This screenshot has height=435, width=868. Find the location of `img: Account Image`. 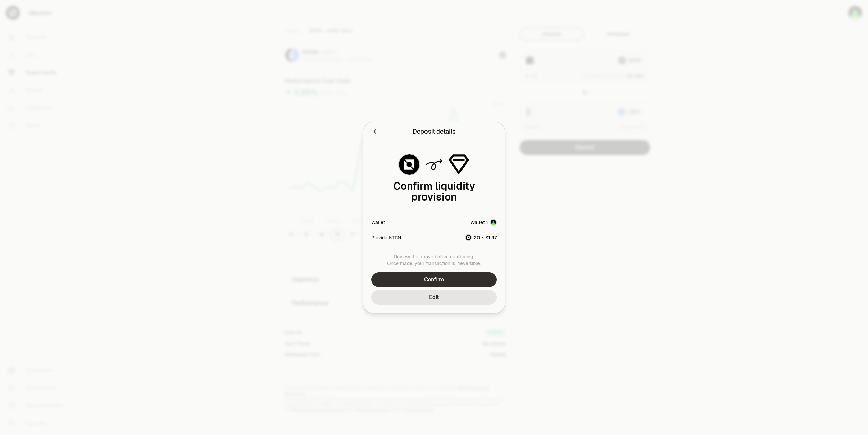

img: Account Image is located at coordinates (493, 222).